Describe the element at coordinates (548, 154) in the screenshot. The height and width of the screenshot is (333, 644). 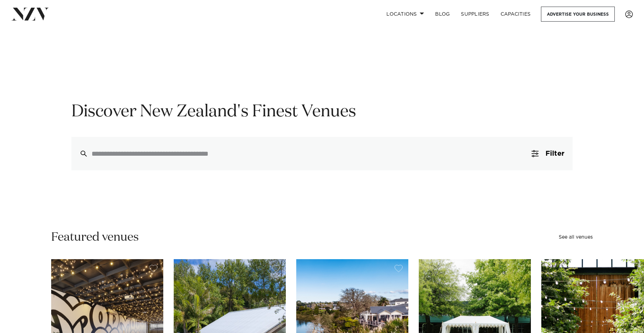
I see `button: Filter` at that location.